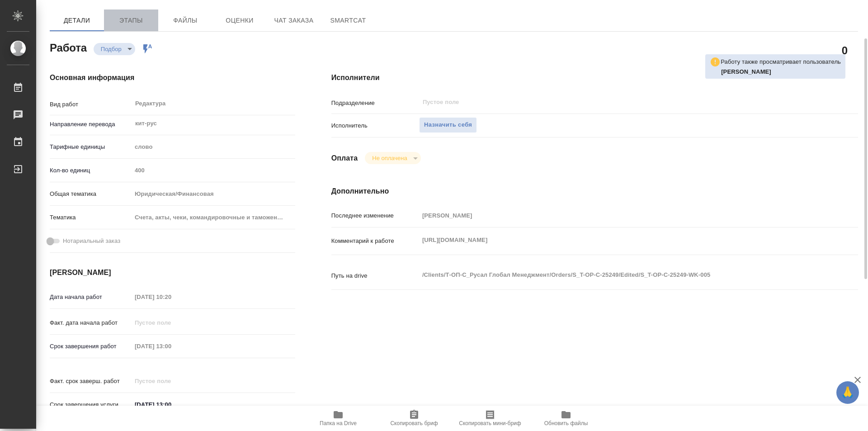 The image size is (868, 431). Describe the element at coordinates (90, 194) in the screenshot. I see `p: Общая тематика` at that location.